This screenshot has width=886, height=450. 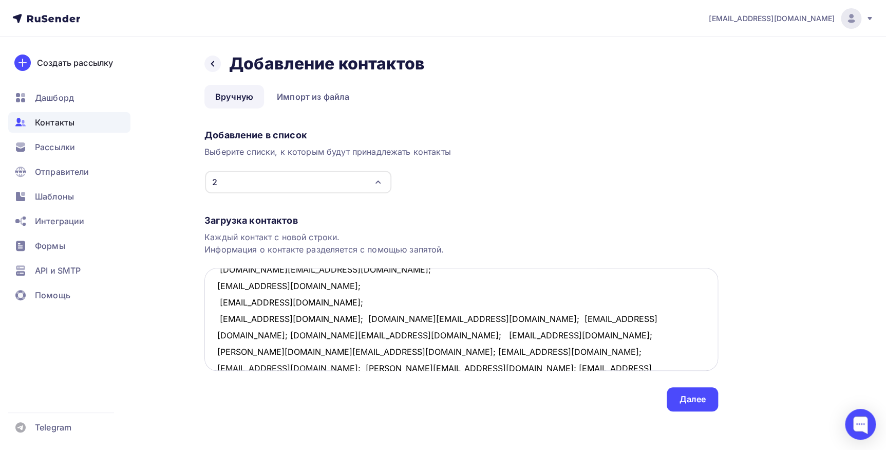 What do you see at coordinates (69, 196) in the screenshot?
I see `a: Шаблоны` at bounding box center [69, 196].